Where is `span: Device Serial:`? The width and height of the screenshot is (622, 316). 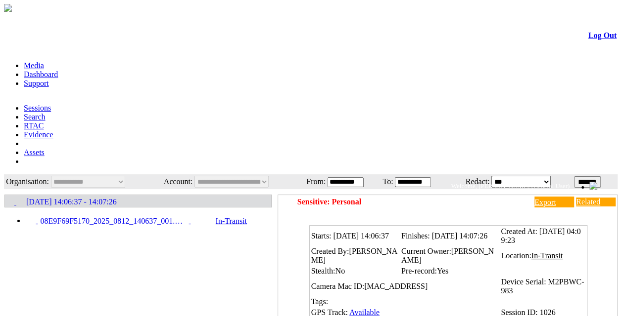
span: Device Serial: is located at coordinates (523, 282).